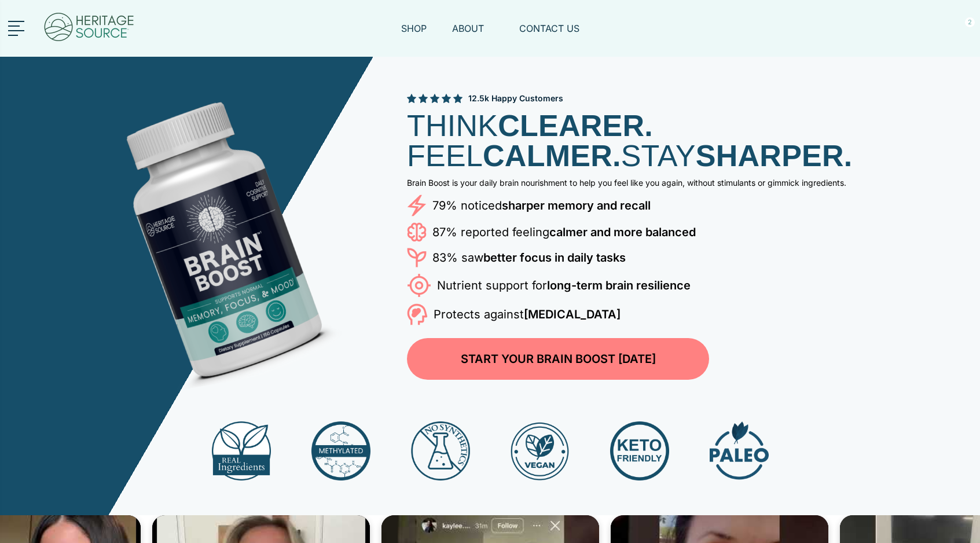  Describe the element at coordinates (619, 285) in the screenshot. I see `strong: long-term brain resilience` at that location.